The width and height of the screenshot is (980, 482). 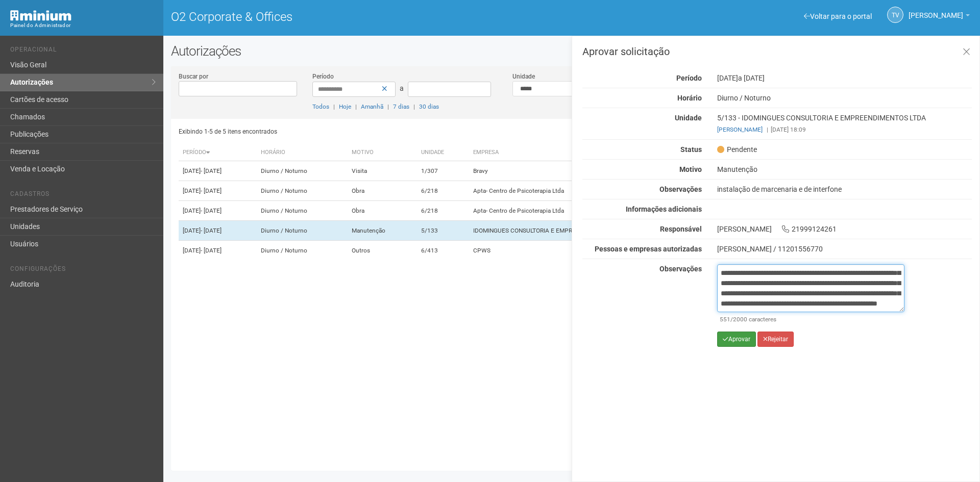 What do you see at coordinates (321, 107) in the screenshot?
I see `a: Todos` at bounding box center [321, 107].